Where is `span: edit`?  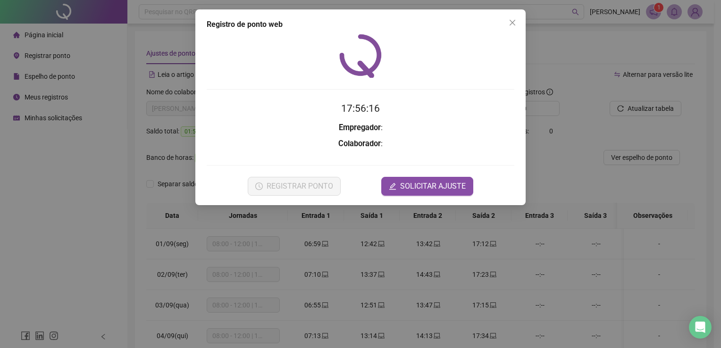 span: edit is located at coordinates (393, 187).